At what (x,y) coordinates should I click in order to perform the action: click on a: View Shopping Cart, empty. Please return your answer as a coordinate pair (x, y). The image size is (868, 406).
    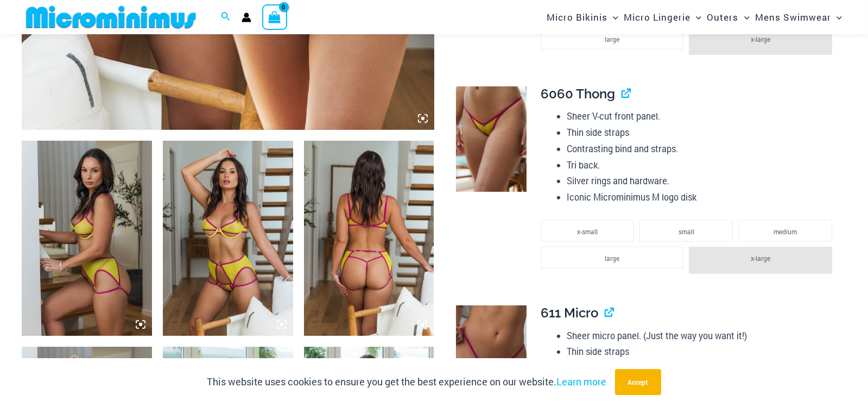
    Looking at the image, I should click on (275, 17).